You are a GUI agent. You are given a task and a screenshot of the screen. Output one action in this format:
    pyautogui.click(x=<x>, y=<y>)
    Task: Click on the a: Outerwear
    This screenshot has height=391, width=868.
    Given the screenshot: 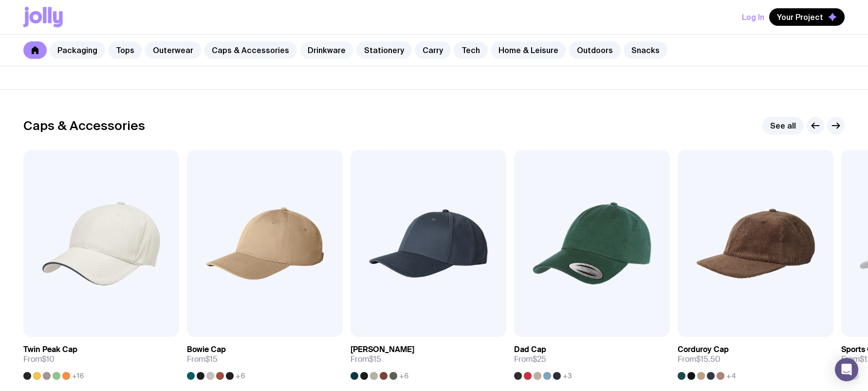 What is the action you would take?
    pyautogui.click(x=173, y=50)
    